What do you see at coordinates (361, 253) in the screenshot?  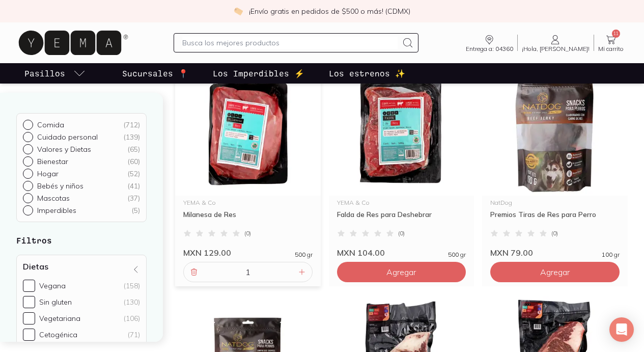 I see `span: MXN 104.00` at bounding box center [361, 253].